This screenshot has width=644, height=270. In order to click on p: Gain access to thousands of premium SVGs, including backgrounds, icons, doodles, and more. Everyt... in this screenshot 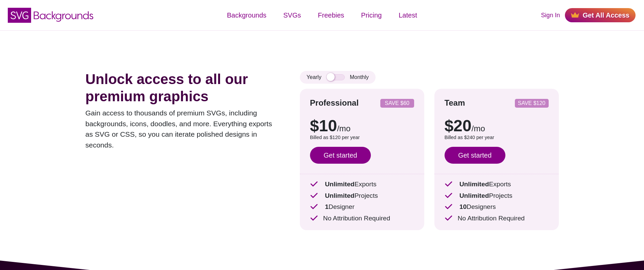, I will do `click(183, 129)`.